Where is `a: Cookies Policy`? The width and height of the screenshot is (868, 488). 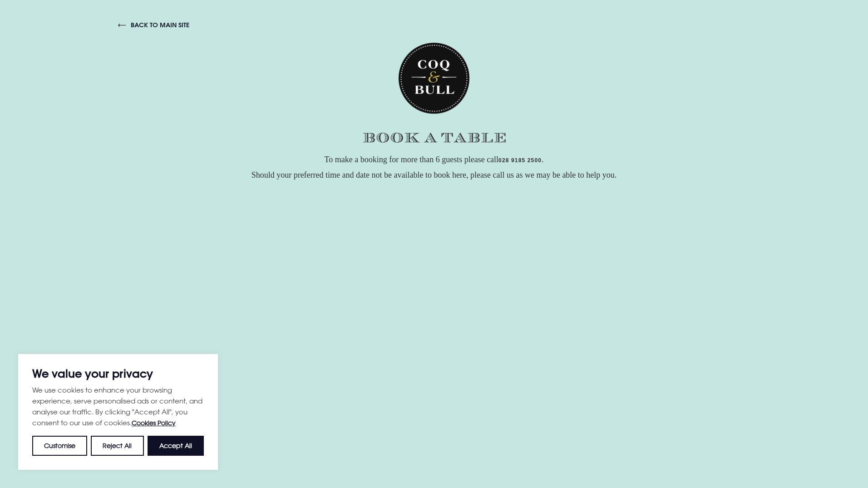
a: Cookies Policy is located at coordinates (153, 422).